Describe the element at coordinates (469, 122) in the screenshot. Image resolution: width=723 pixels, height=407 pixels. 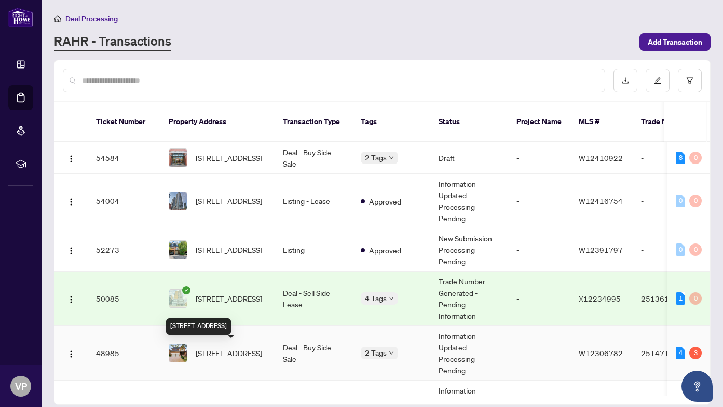
I see `th: Status` at that location.